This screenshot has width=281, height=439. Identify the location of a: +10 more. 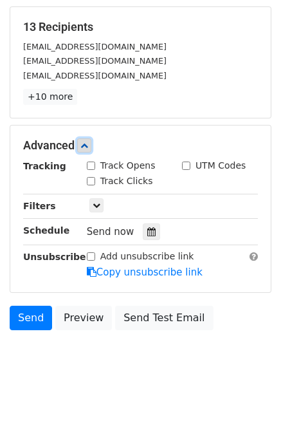
(50, 96).